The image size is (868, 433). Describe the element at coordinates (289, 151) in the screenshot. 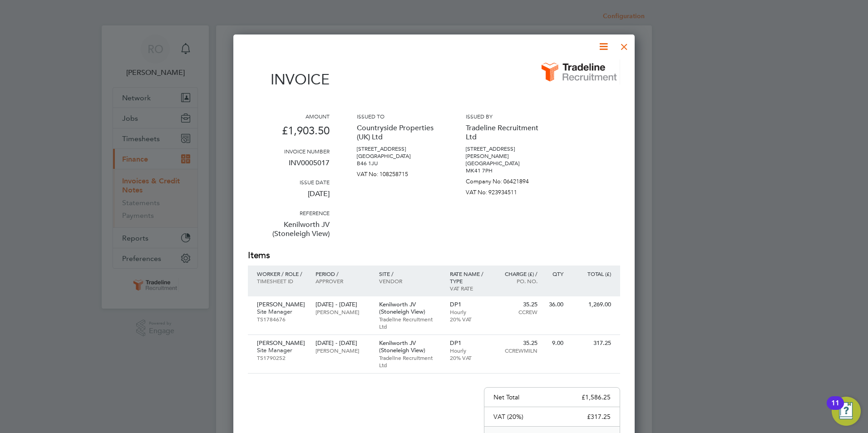

I see `h3: Invoice number` at that location.